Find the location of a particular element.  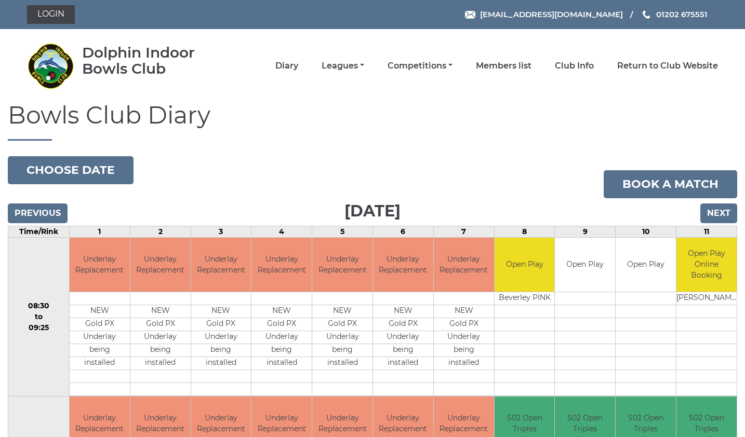

a: Return to Club Website is located at coordinates (667, 66).